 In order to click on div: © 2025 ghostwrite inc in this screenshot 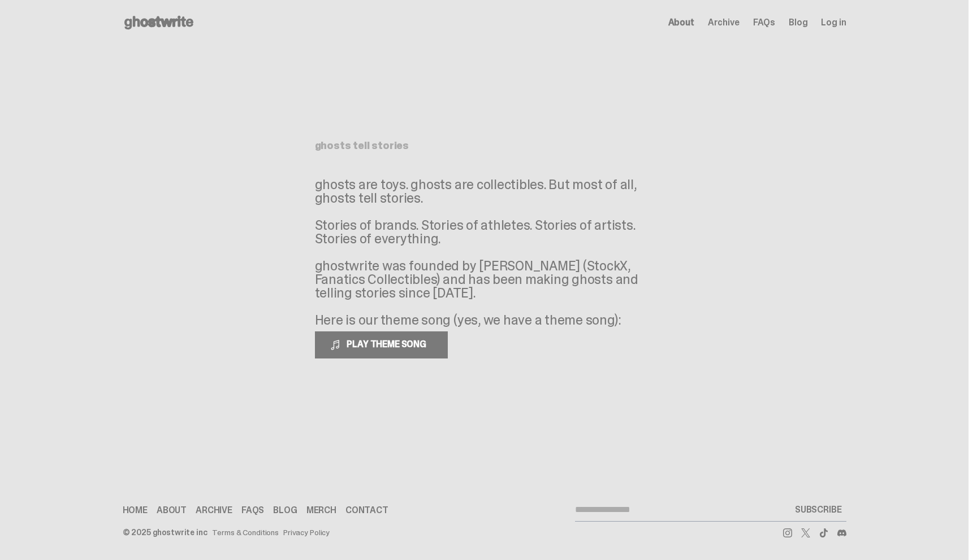, I will do `click(165, 533)`.